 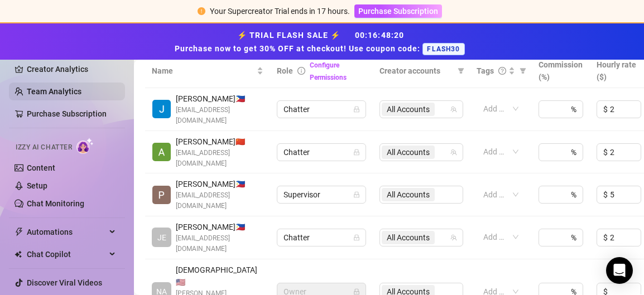 I want to click on span: info-circle, so click(x=301, y=71).